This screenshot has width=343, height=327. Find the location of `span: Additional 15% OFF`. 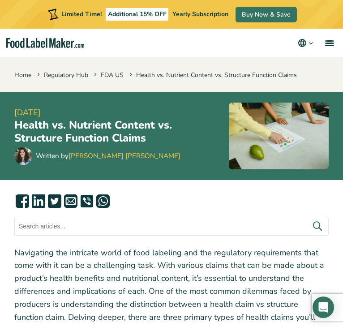

span: Additional 15% OFF is located at coordinates (137, 14).